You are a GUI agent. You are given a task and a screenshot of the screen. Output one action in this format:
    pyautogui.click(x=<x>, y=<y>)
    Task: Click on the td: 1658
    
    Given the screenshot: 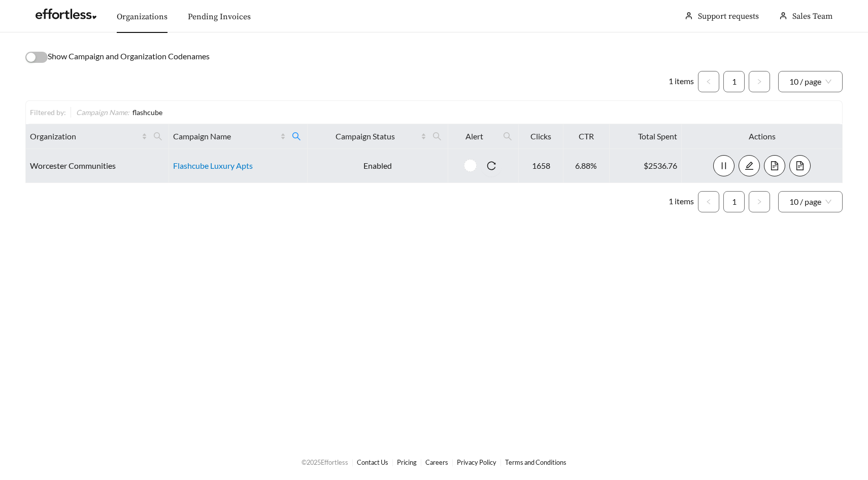 What is the action you would take?
    pyautogui.click(x=541, y=166)
    